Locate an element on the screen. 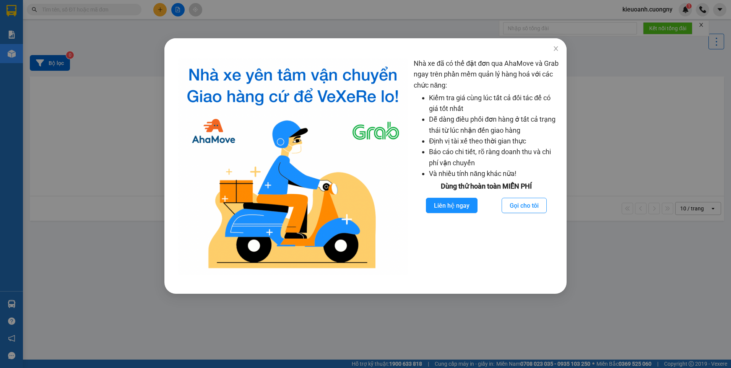 This screenshot has width=731, height=368. button: Close is located at coordinates (556, 49).